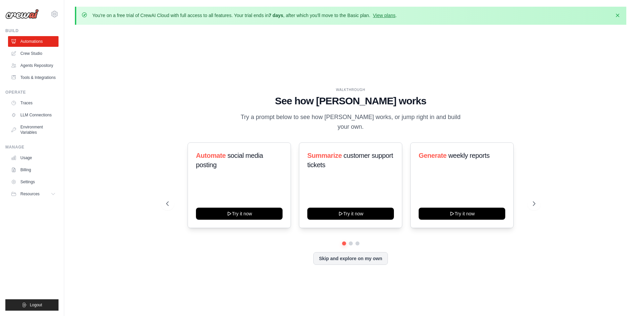  I want to click on strong: 7 days, so click(276, 15).